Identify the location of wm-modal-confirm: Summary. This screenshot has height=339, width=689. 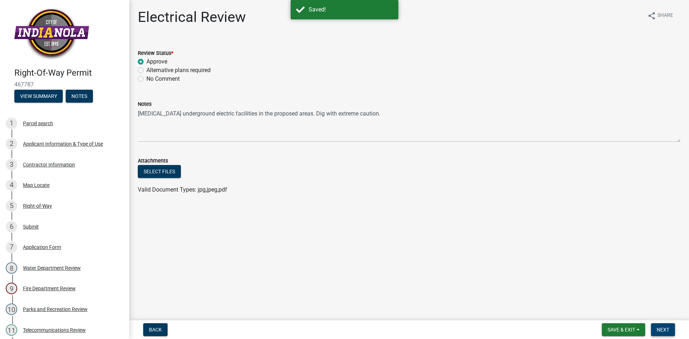
(38, 96).